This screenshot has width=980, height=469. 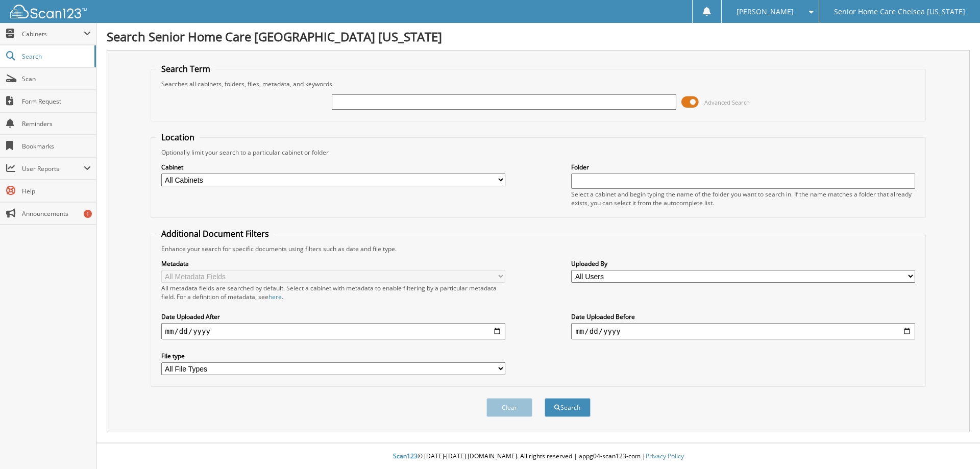 I want to click on a: here, so click(x=275, y=297).